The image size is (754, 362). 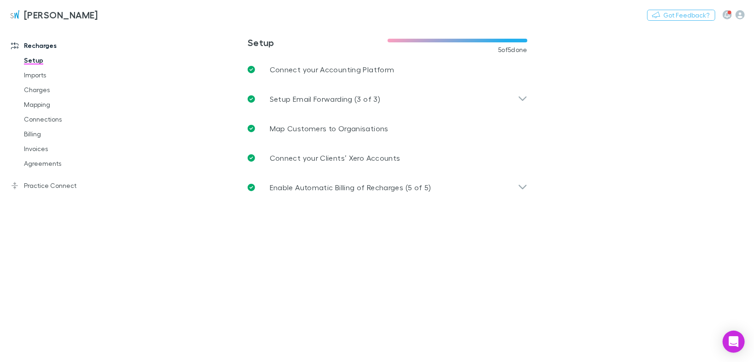 I want to click on button: Got Feedback?, so click(x=681, y=15).